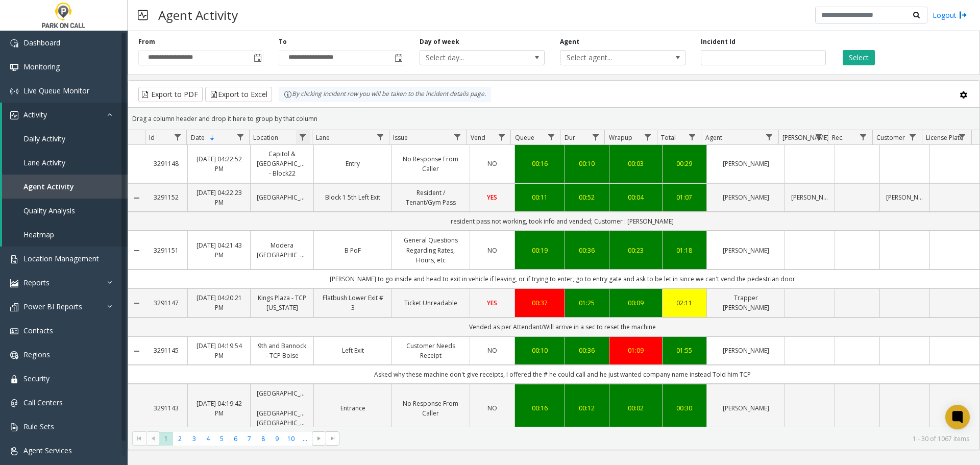 Image resolution: width=980 pixels, height=465 pixels. Describe the element at coordinates (492, 197) in the screenshot. I see `a: YES` at that location.